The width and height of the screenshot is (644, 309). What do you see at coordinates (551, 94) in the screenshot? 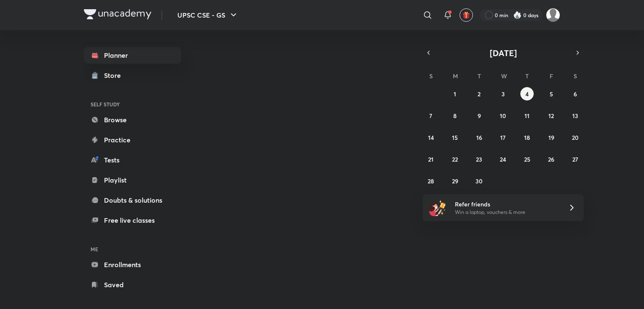
I see `button: September 5, 2025` at bounding box center [551, 94].